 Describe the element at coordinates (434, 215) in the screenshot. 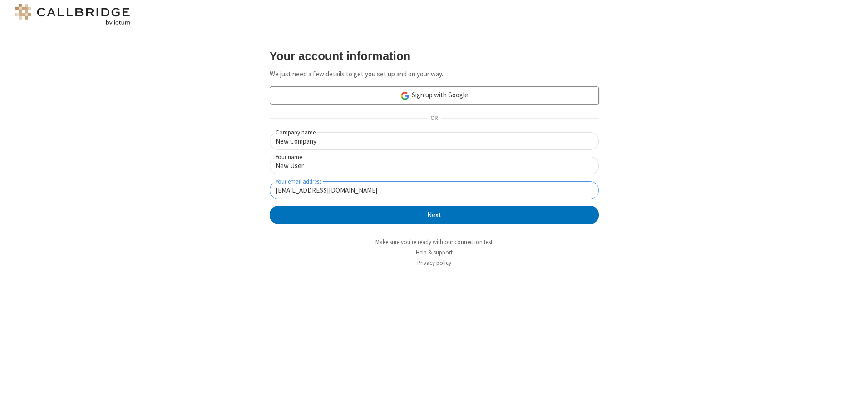

I see `button: Next` at that location.